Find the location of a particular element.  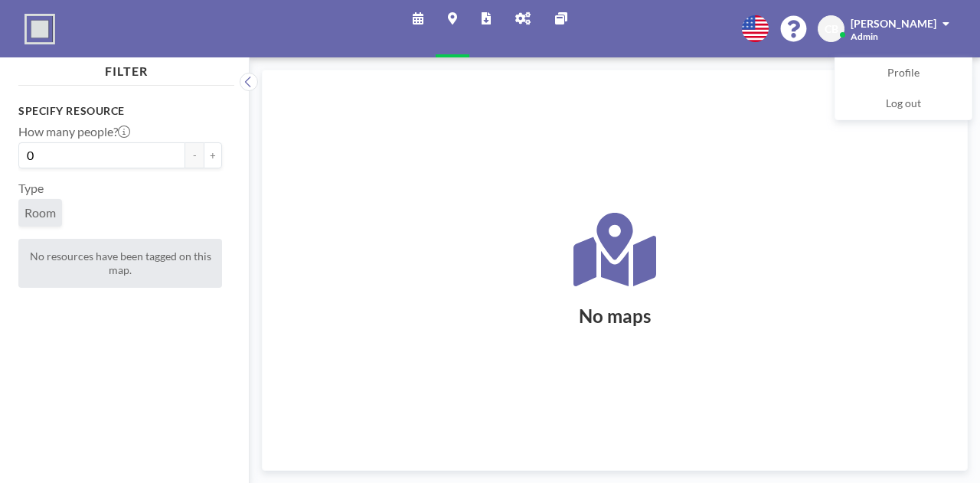

span: Log out is located at coordinates (903, 104).